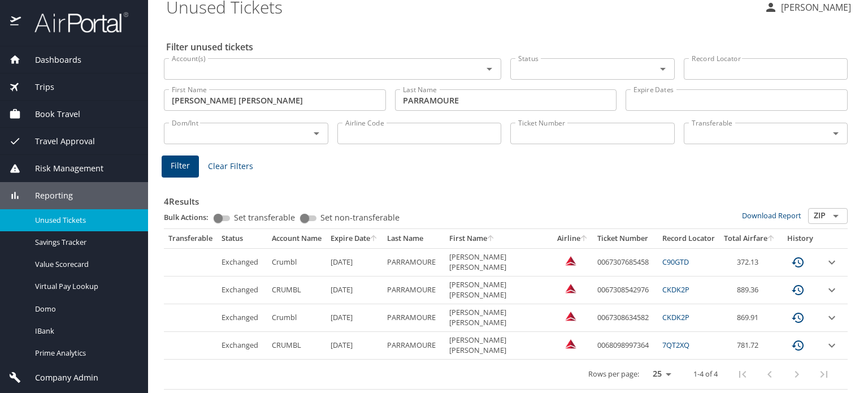 This screenshot has width=868, height=393. Describe the element at coordinates (85, 353) in the screenshot. I see `span: Prime Analytics` at that location.